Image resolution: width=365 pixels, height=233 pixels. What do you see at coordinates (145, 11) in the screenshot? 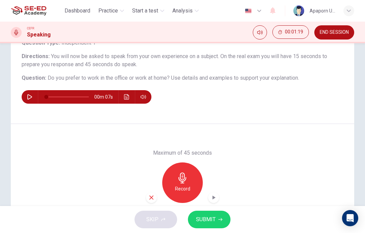
I see `span: Start a test` at bounding box center [145, 11].